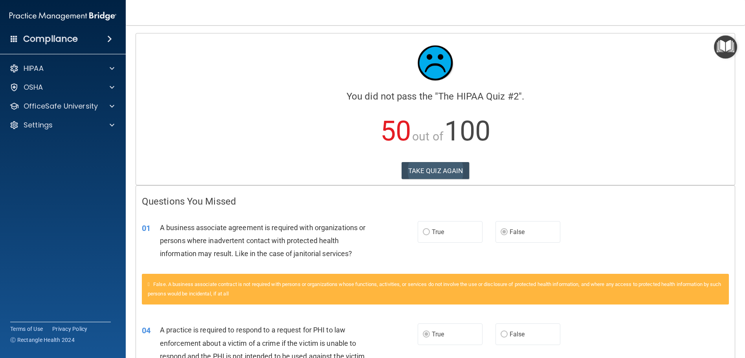  I want to click on p: OSHA, so click(33, 87).